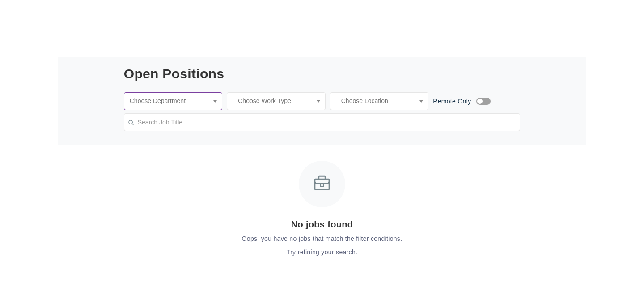 The height and width of the screenshot is (296, 644). I want to click on div: Chat Widget, so click(622, 275).